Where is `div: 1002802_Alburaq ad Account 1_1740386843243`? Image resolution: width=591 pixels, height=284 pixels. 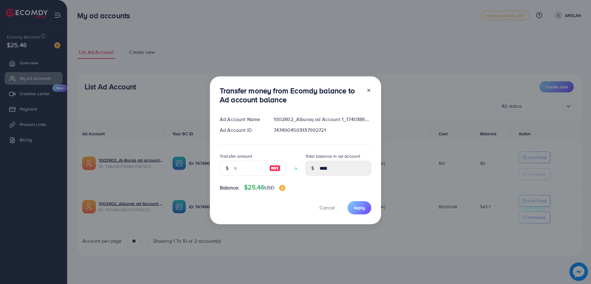
div: 1002802_Alburaq ad Account 1_1740386843243 is located at coordinates (322, 119).